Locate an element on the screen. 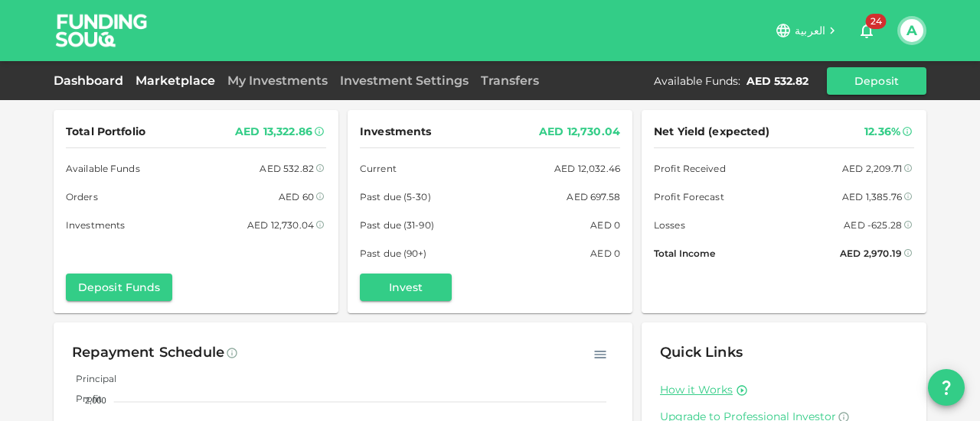 This screenshot has height=421, width=980. button: Invest is located at coordinates (406, 288).